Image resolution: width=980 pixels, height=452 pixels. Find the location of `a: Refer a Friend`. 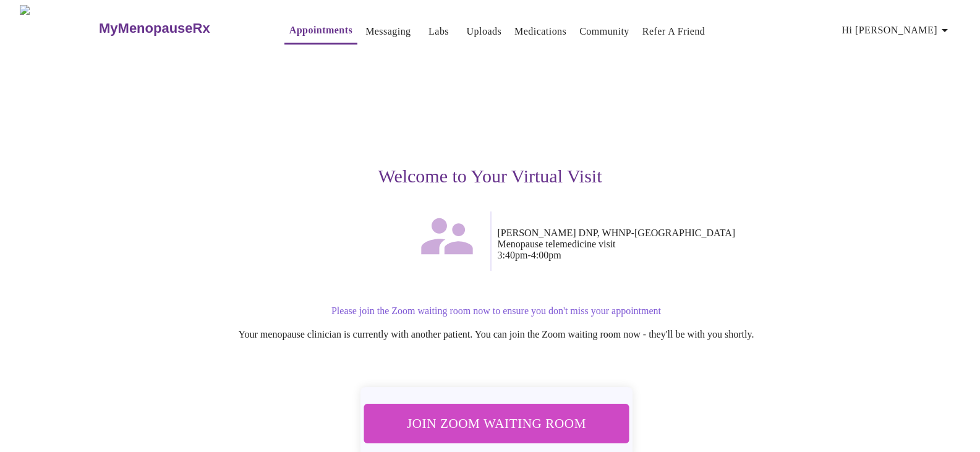

a: Refer a Friend is located at coordinates (674, 31).